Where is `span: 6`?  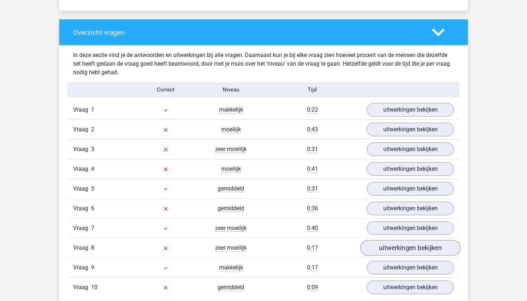 span: 6 is located at coordinates (92, 208).